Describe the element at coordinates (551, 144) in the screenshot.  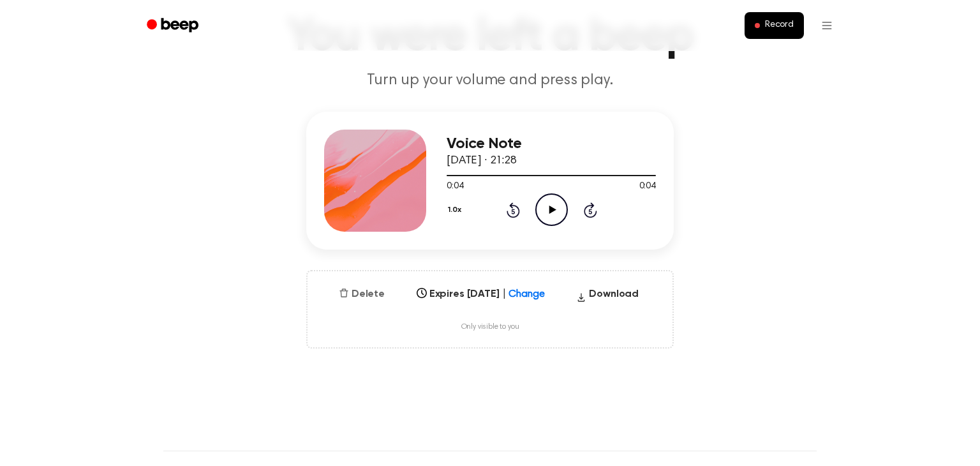
I see `h3: Voice Note` at that location.